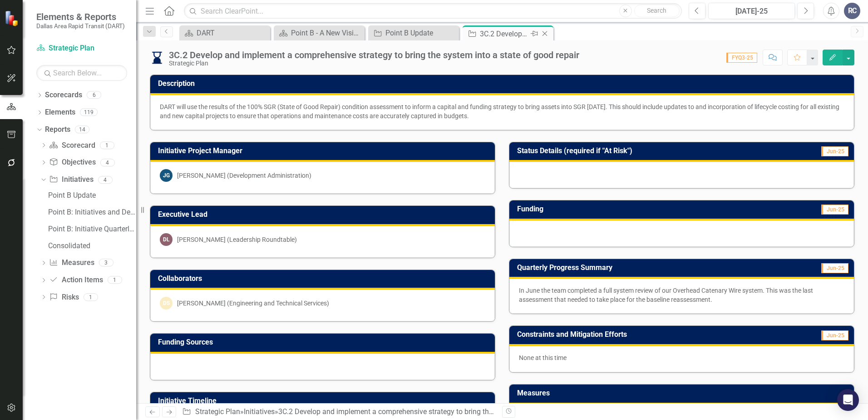  What do you see at coordinates (645, 267) in the screenshot?
I see `h3: Quarterly Progress Summary` at bounding box center [645, 267].